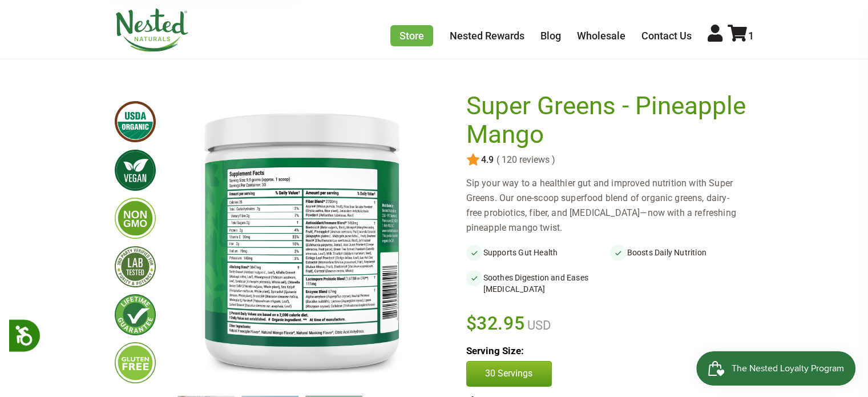  What do you see at coordinates (538, 253) in the screenshot?
I see `li: Supports Gut Health` at bounding box center [538, 253].